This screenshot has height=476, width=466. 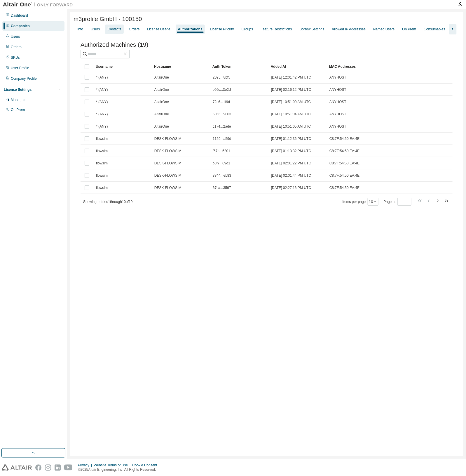 I want to click on div: Named Users, so click(x=383, y=29).